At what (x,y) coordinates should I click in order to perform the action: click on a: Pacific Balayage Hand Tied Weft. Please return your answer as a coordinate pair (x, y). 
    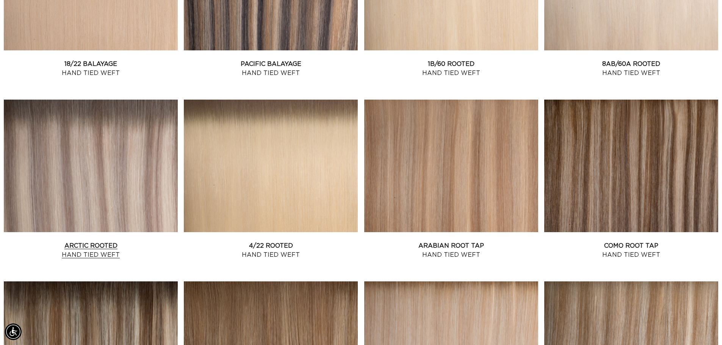
    Looking at the image, I should click on (270, 69).